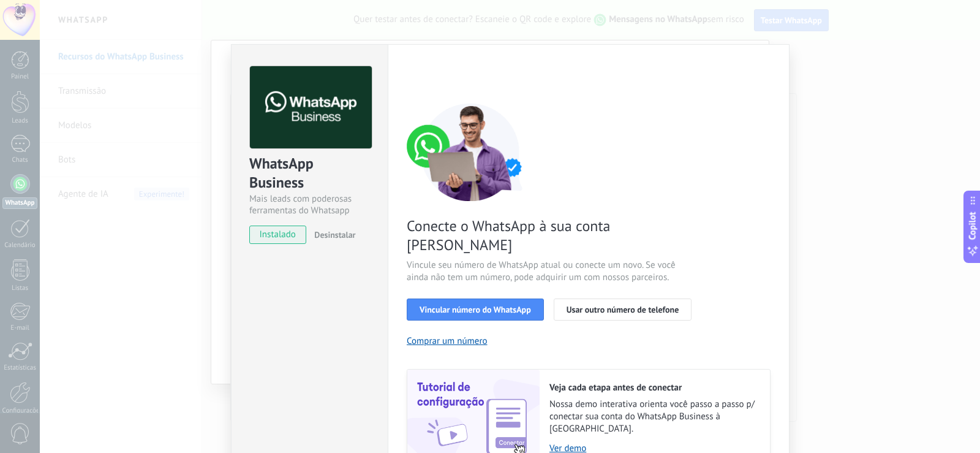 Image resolution: width=980 pixels, height=453 pixels. Describe the element at coordinates (311, 107) in the screenshot. I see `img: logo_main.png` at that location.